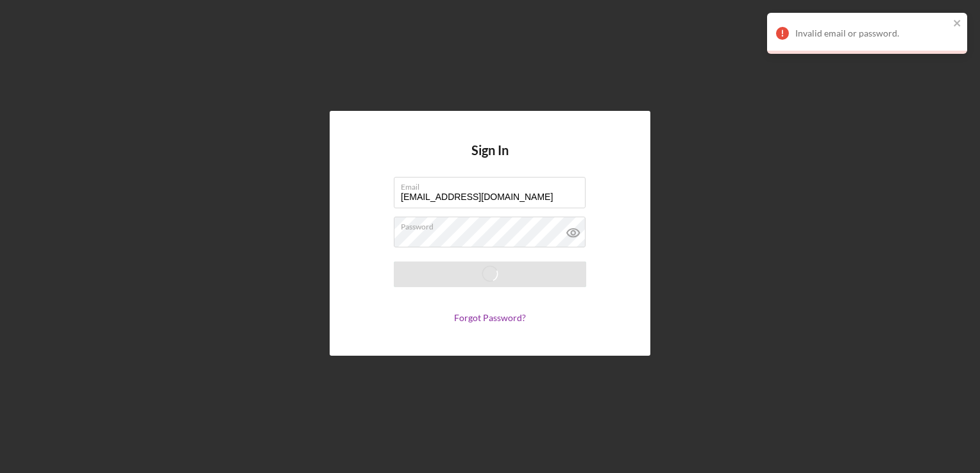  Describe the element at coordinates (872, 33) in the screenshot. I see `div: Invalid email or password.` at that location.